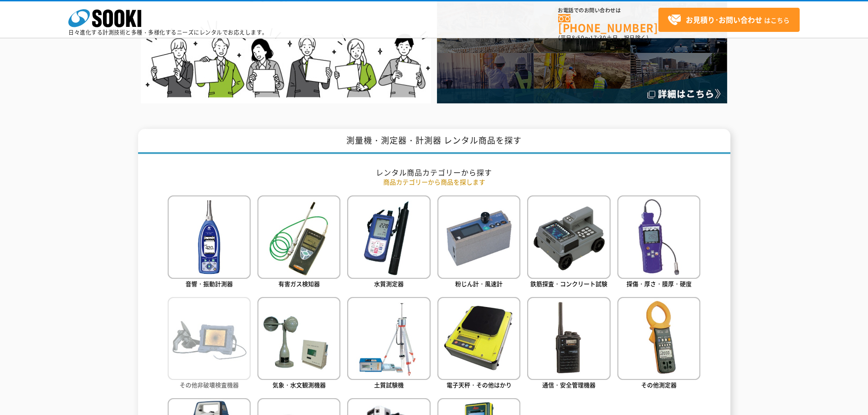  What do you see at coordinates (299, 243) in the screenshot?
I see `a: 有害ガス検知器` at bounding box center [299, 243].